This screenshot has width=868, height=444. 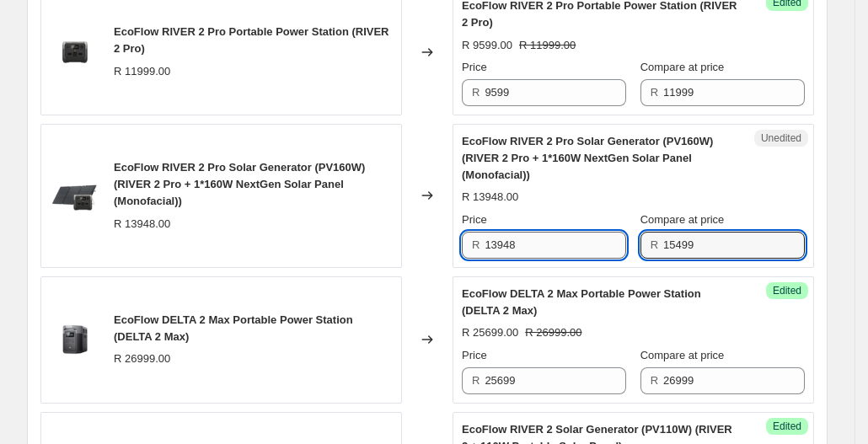 I want to click on img: RIVER2Pro_1_160WNextGenSolarPanel_Monofacial_80x.png, so click(x=75, y=195).